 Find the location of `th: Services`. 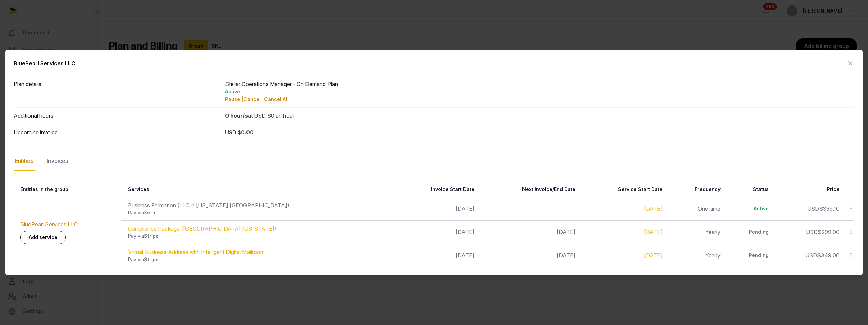

th: Services is located at coordinates (257, 189).